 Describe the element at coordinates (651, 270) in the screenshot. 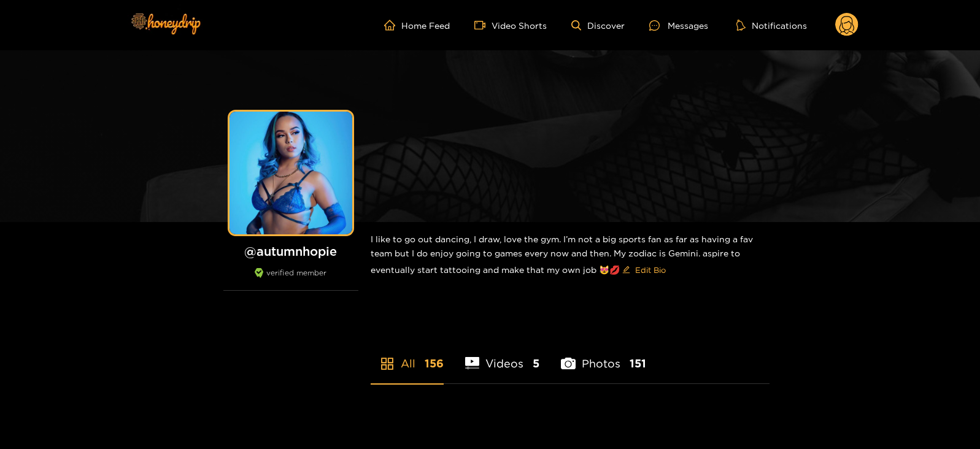

I see `span: Edit Bio` at that location.